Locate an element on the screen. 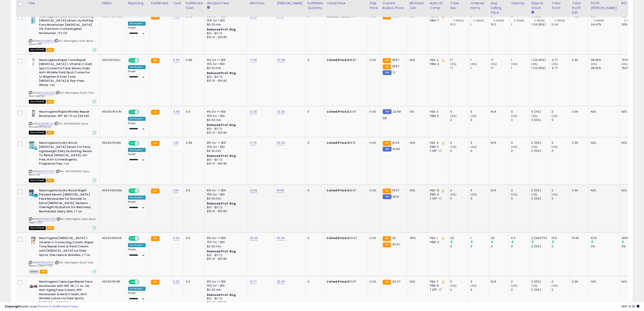 This screenshot has height=311, width=644. div: X004G7KVUN is located at coordinates (112, 112).